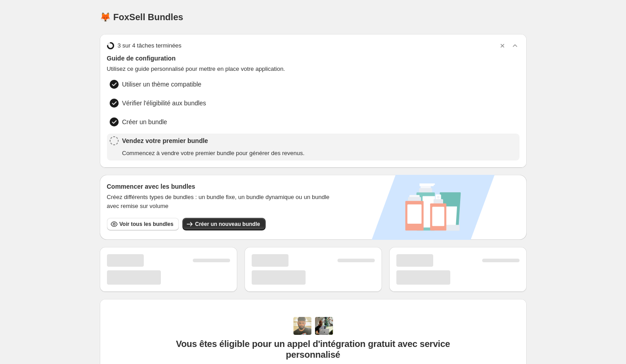 The width and height of the screenshot is (626, 364). Describe the element at coordinates (150, 46) in the screenshot. I see `span: 3 sur 4 tâches terminées` at that location.